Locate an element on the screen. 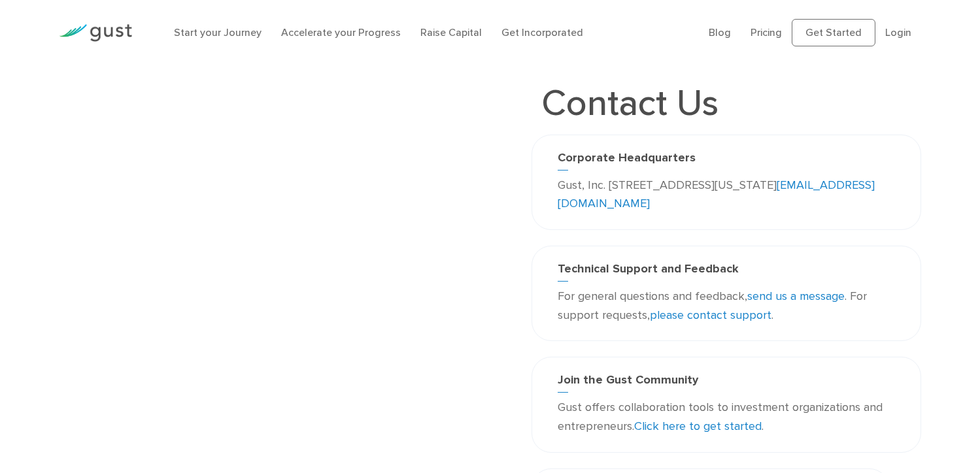 The width and height of the screenshot is (980, 473). a: Get Incorporated is located at coordinates (542, 32).